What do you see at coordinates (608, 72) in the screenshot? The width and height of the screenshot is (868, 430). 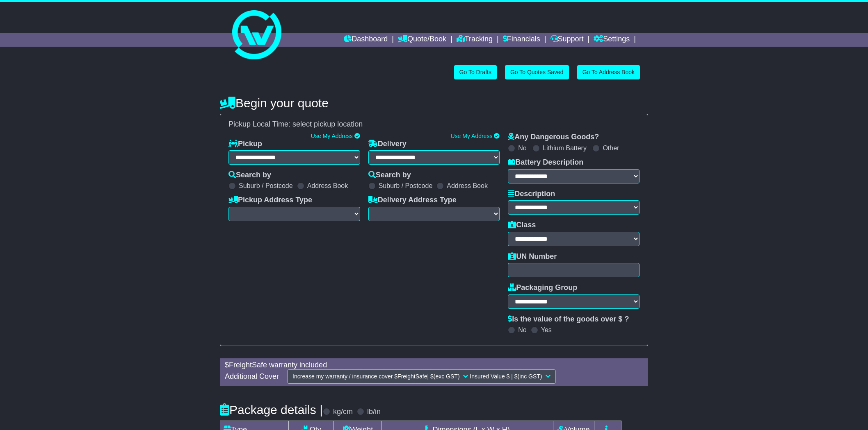 I see `a: Go To Address Book` at bounding box center [608, 72].